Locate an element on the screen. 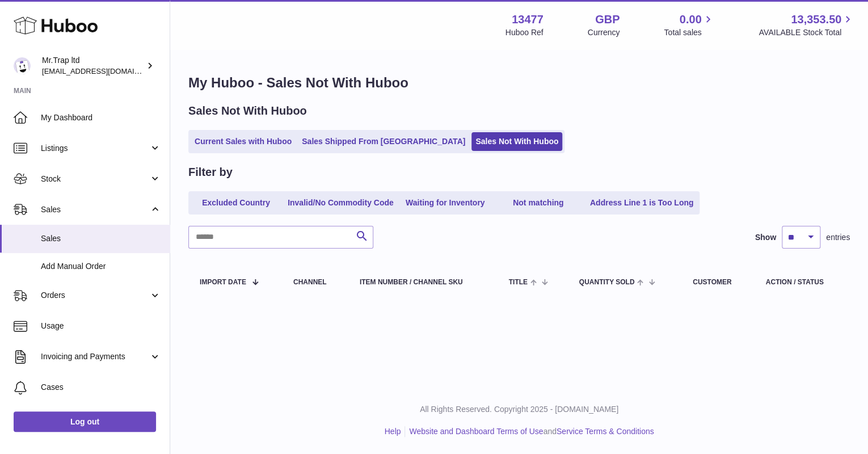 The image size is (868, 454). label: Show is located at coordinates (766, 237).